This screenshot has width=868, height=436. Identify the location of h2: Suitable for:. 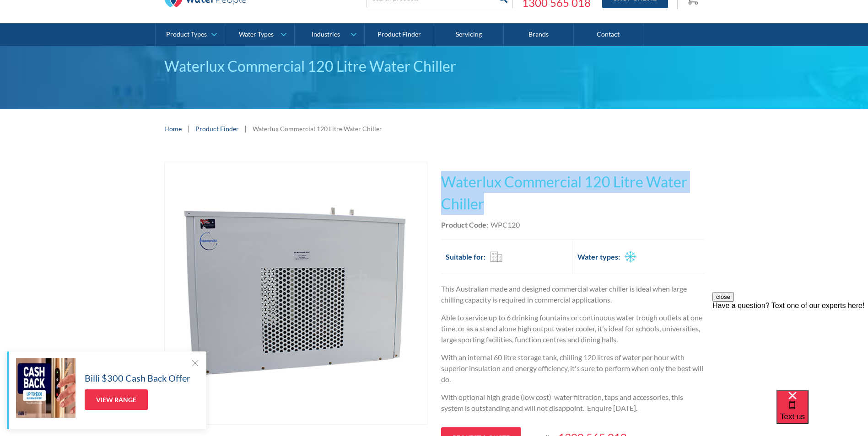
(465, 257).